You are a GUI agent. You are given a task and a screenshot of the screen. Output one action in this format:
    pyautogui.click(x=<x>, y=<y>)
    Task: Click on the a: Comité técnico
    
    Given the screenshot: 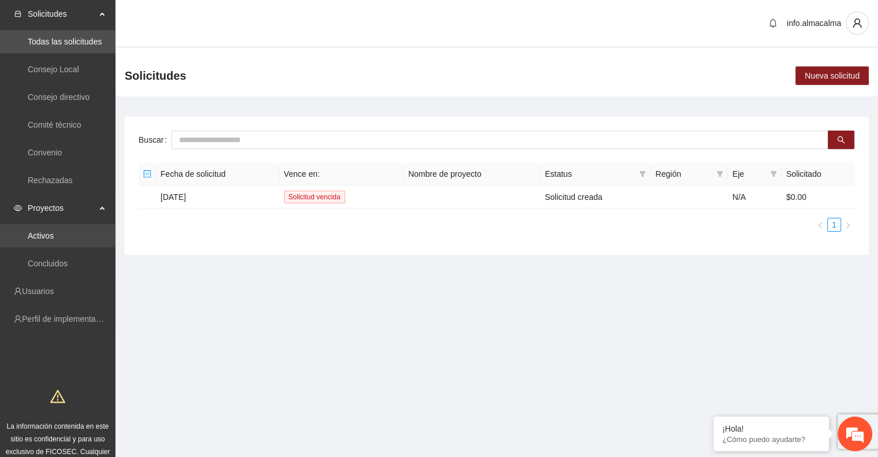 What is the action you would take?
    pyautogui.click(x=54, y=125)
    